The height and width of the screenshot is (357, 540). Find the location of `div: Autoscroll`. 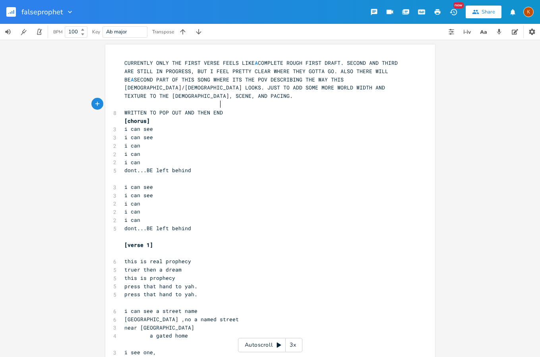

div: Autoscroll is located at coordinates (270, 345).